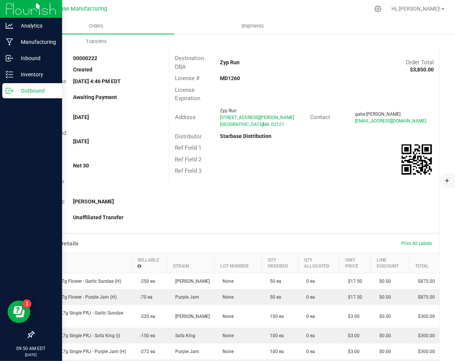 The width and height of the screenshot is (455, 361). Describe the element at coordinates (230, 62) in the screenshot. I see `strong: Zyp Run` at that location.